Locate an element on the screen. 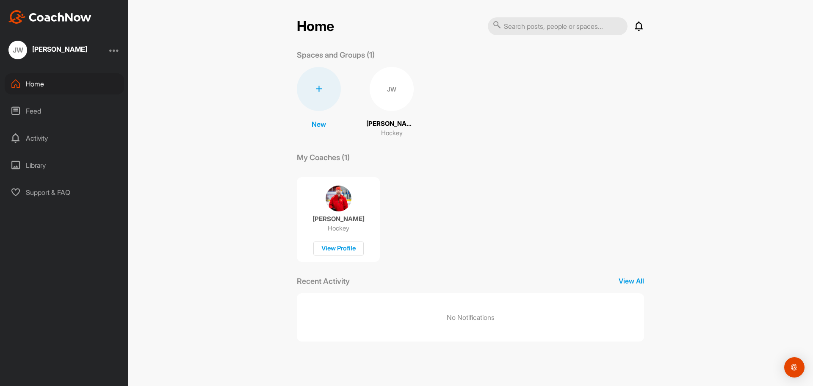 This screenshot has height=386, width=813. div: Support & FAQ is located at coordinates (64, 192).